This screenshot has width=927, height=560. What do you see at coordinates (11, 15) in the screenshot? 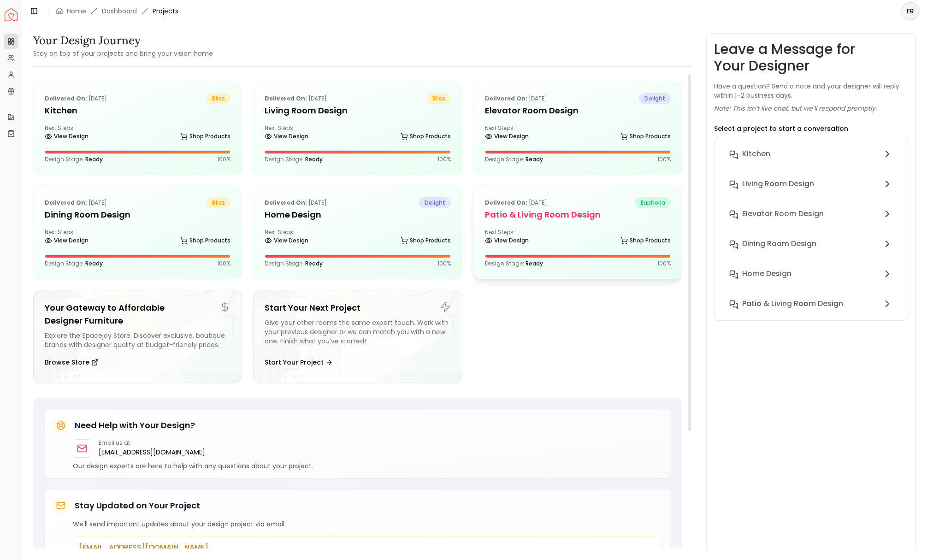
I see `img: Spacejoy Logo` at bounding box center [11, 15].